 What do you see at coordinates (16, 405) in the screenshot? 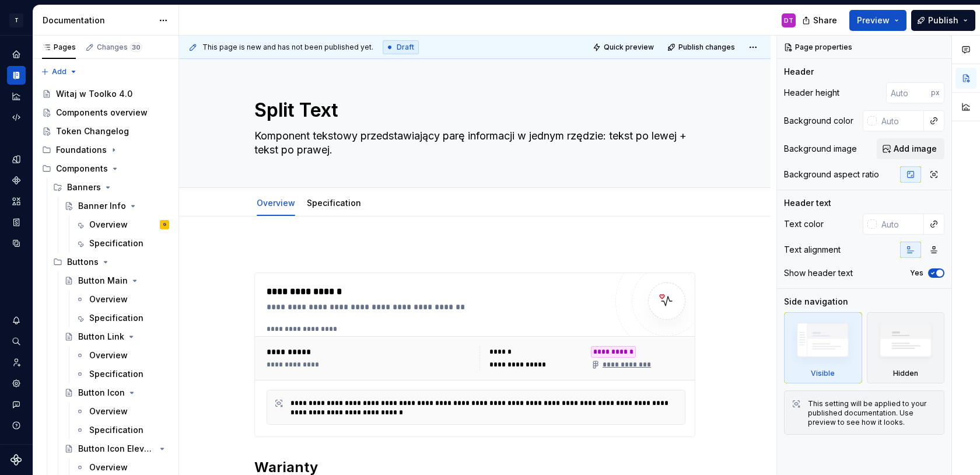
I see `div: Contact support` at bounding box center [16, 405].